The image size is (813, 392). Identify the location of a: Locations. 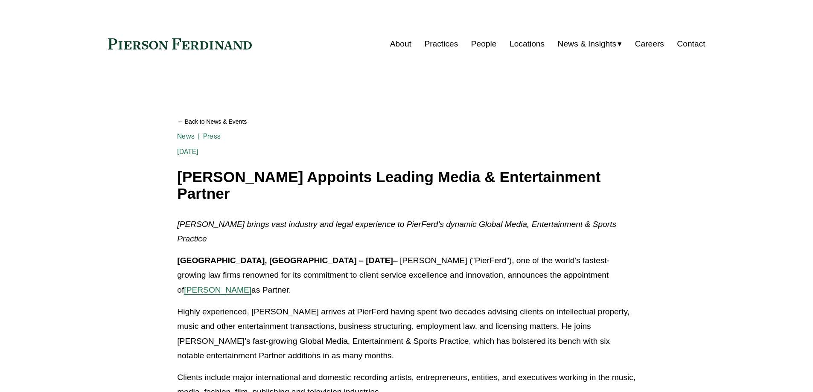
(527, 44).